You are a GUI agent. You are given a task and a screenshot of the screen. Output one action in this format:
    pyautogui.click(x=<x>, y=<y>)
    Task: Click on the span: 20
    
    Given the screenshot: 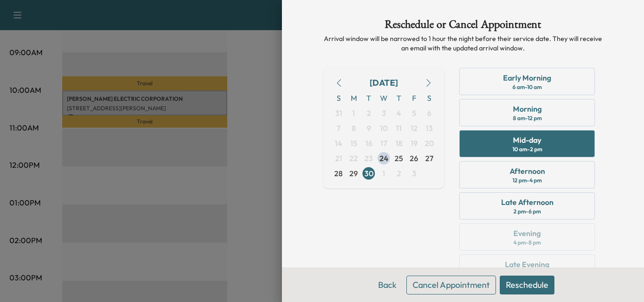 What is the action you would take?
    pyautogui.click(x=429, y=143)
    